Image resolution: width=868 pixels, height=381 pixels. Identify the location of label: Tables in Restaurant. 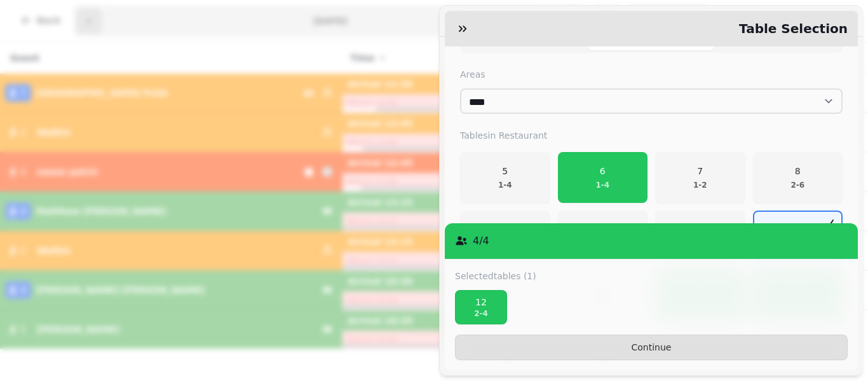
(652, 136).